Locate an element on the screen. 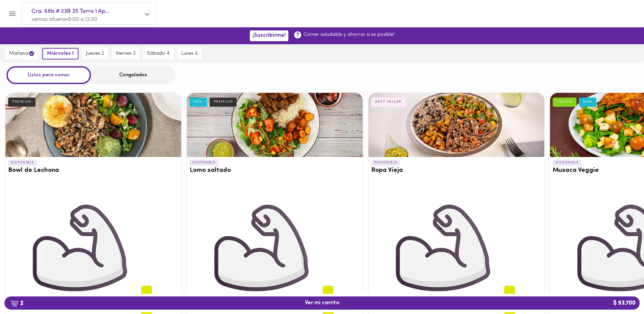  button: ¡Suscribirme! is located at coordinates (269, 36).